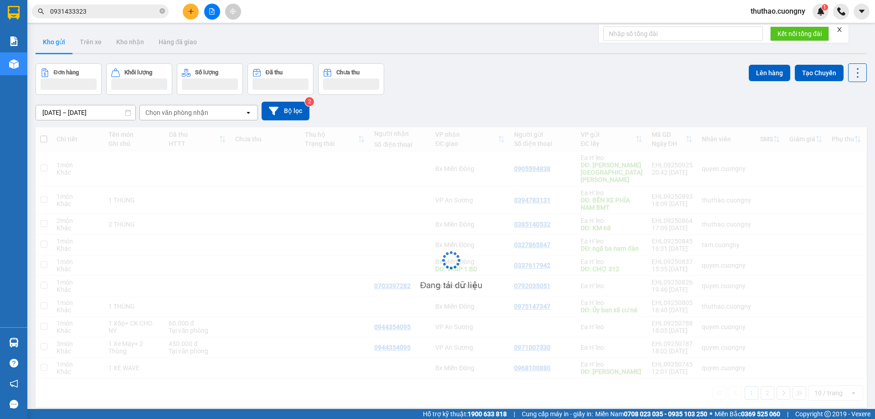  Describe the element at coordinates (212, 11) in the screenshot. I see `span: file-add` at that location.